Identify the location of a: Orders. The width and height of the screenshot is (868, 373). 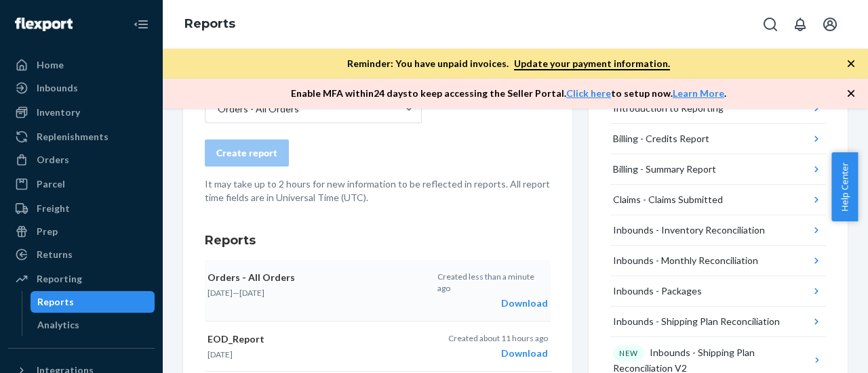
(82, 159).